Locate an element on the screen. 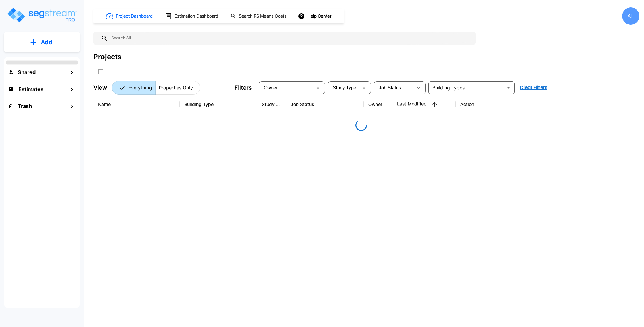 This screenshot has width=644, height=327. th: Last Modified is located at coordinates (424, 104).